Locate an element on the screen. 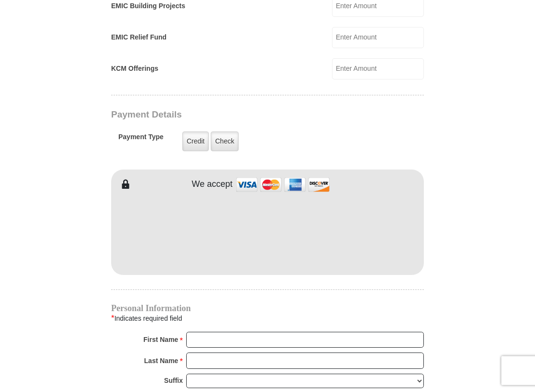 This screenshot has height=392, width=535. h4: Personal Information is located at coordinates (268, 308).